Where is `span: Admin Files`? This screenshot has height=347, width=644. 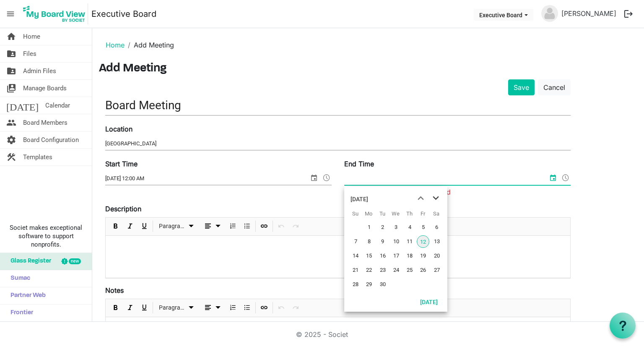 span: Admin Files is located at coordinates (39, 71).